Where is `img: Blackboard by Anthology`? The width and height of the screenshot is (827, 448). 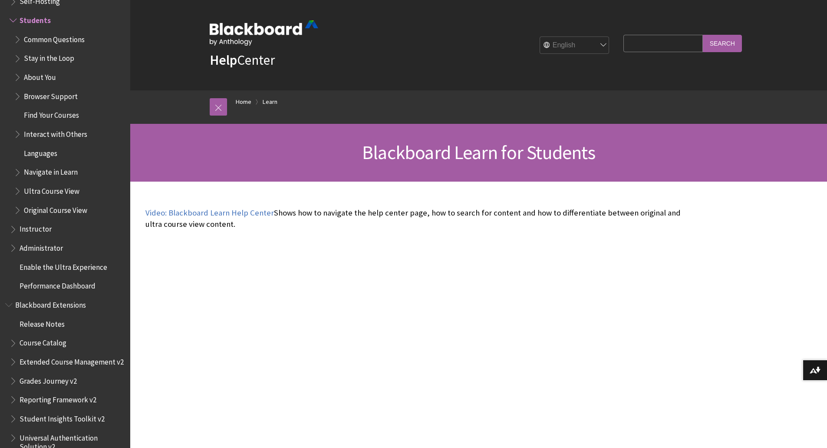 img: Blackboard by Anthology is located at coordinates (264, 33).